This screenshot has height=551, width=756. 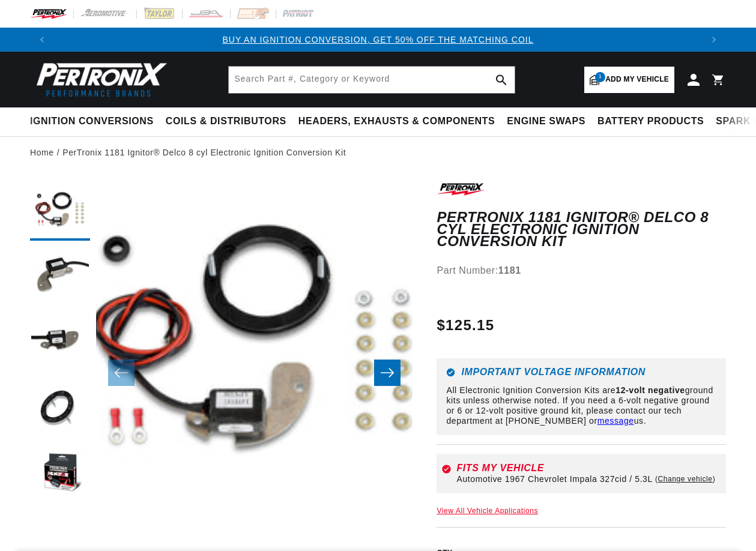 What do you see at coordinates (554, 480) in the screenshot?
I see `span: Automotive 1967 Chevrolet Impala 327cid / 5.3L` at bounding box center [554, 480].